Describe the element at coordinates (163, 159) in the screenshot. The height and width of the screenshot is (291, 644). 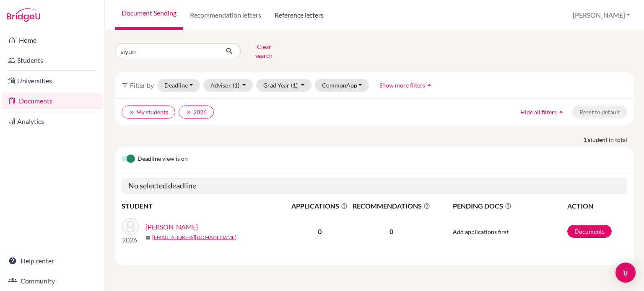
I see `span: Deadline view is on` at that location.